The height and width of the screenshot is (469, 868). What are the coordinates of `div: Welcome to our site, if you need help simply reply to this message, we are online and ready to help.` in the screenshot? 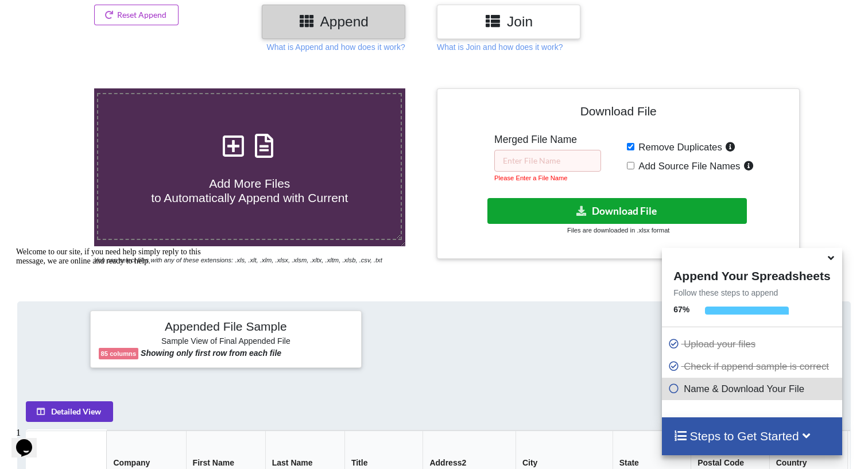 It's located at (108, 14).